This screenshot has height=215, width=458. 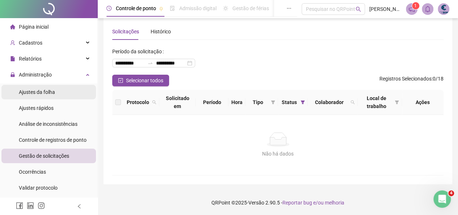 I want to click on span: Página inicial, so click(x=34, y=27).